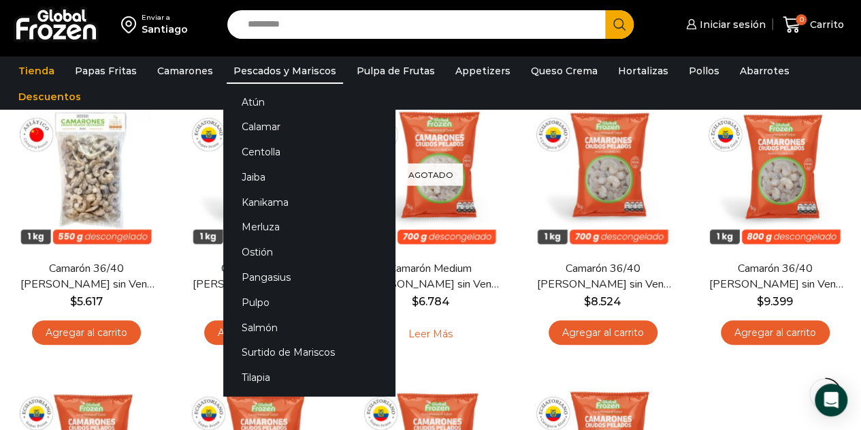 This screenshot has height=430, width=861. Describe the element at coordinates (309, 101) in the screenshot. I see `a: Atún` at that location.